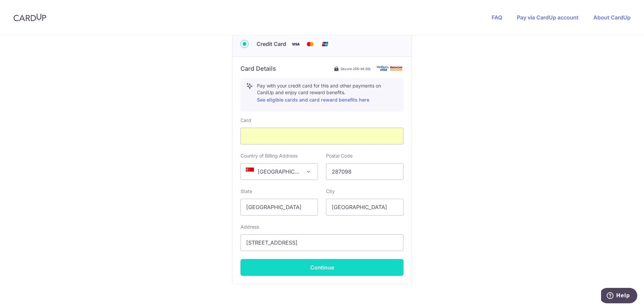  I want to click on img: CardUp, so click(30, 17).